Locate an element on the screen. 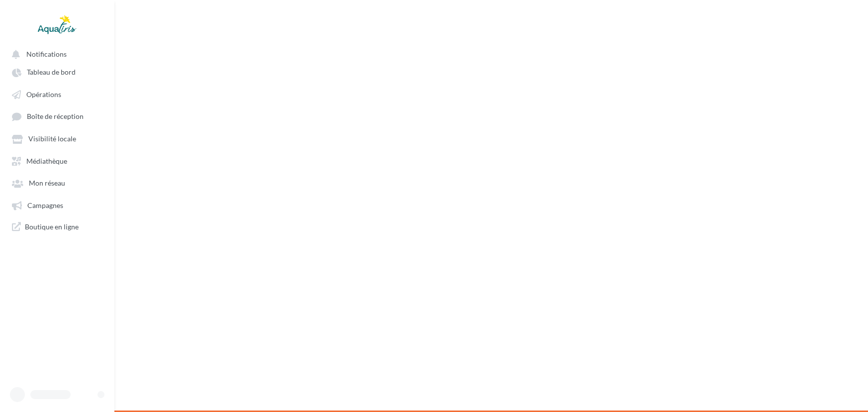 This screenshot has height=412, width=868. span: Médiathèque is located at coordinates (47, 161).